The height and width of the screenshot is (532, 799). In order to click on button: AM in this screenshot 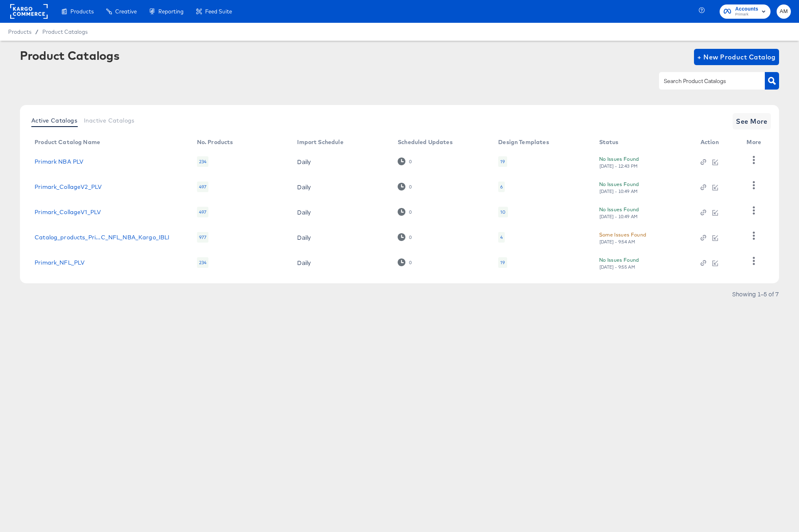, I will do `click(784, 11)`.